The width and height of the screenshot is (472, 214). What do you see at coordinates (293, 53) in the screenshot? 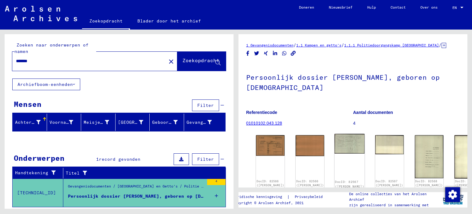
I see `button: Link kopiëren` at bounding box center [293, 53].